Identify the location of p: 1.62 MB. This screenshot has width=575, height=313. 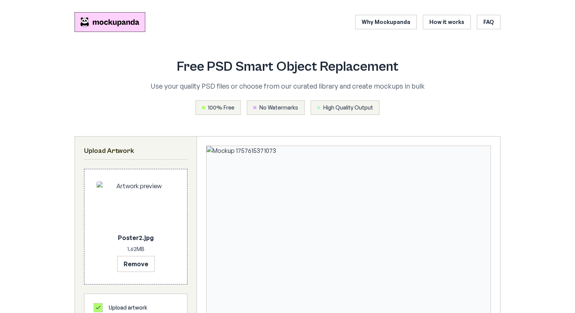
(136, 249).